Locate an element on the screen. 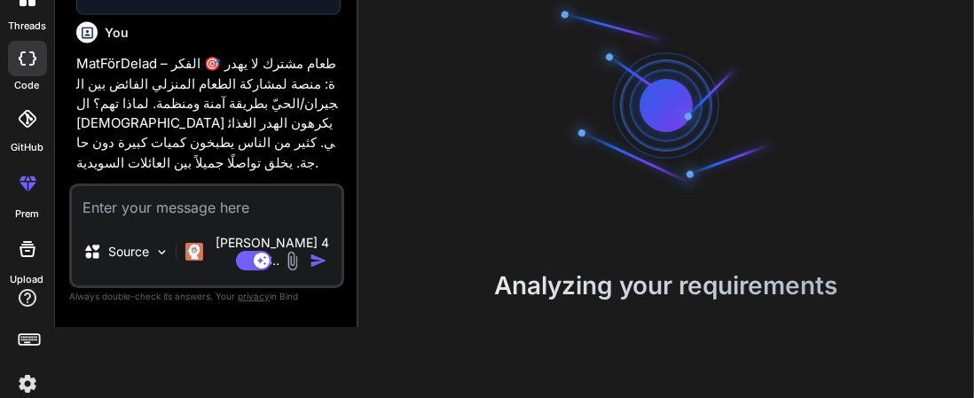 The height and width of the screenshot is (398, 974). img: attachment is located at coordinates (292, 261).